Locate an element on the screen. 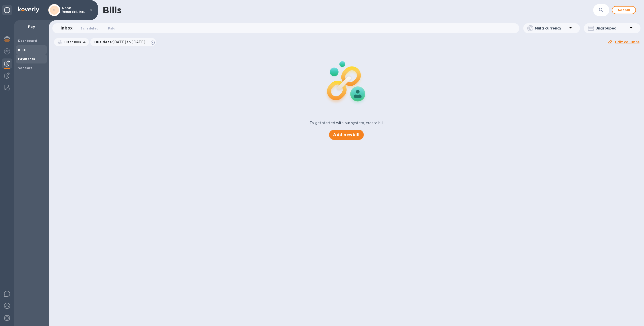 The height and width of the screenshot is (326, 644). p: To get started with our system, create bill is located at coordinates (346, 123).